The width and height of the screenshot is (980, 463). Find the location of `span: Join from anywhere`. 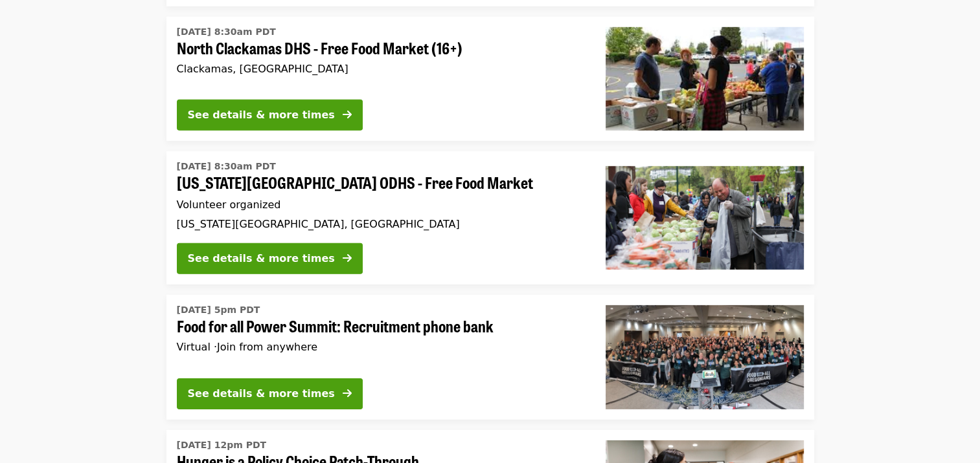

span: Join from anywhere is located at coordinates (267, 347).